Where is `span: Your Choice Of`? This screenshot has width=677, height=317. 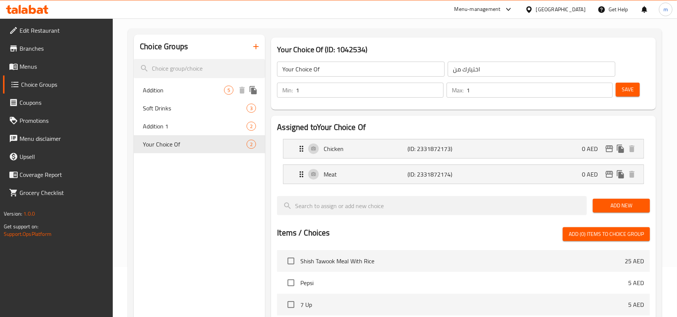
span: Your Choice Of is located at coordinates (195, 144).